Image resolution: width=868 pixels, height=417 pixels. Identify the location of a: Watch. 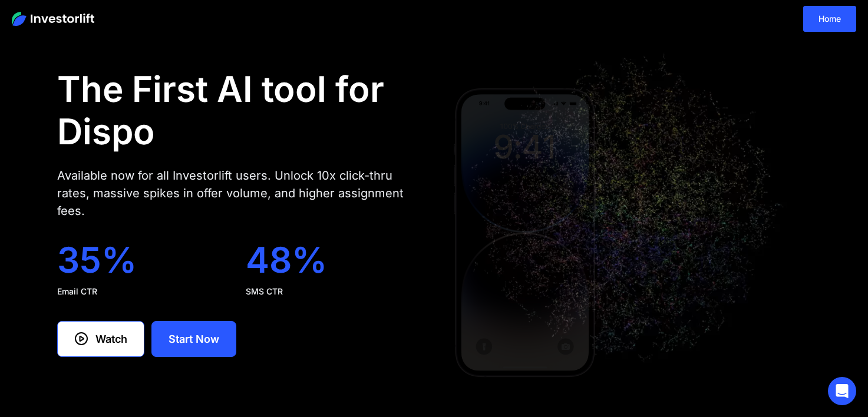
(101, 339).